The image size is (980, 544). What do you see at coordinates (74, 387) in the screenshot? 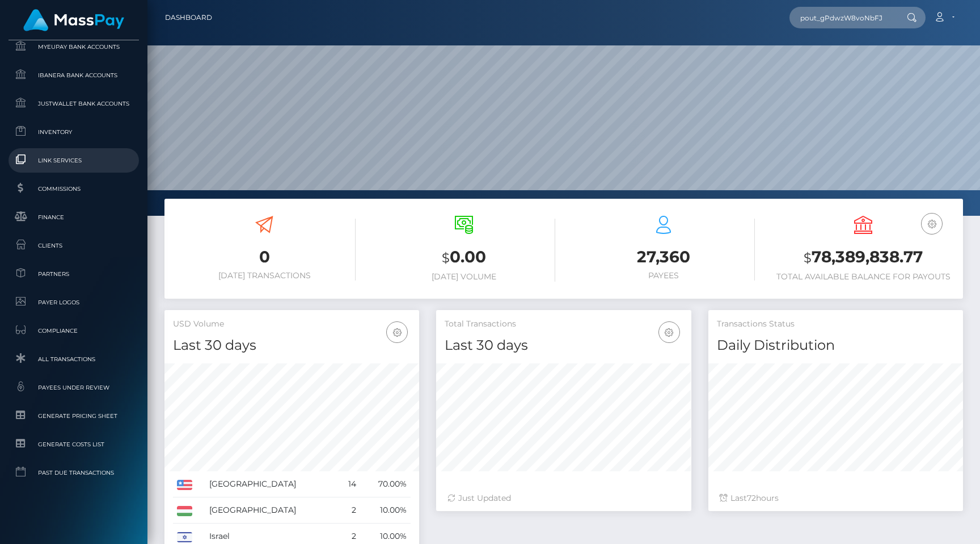
I see `span: Payees under Review` at bounding box center [74, 387].